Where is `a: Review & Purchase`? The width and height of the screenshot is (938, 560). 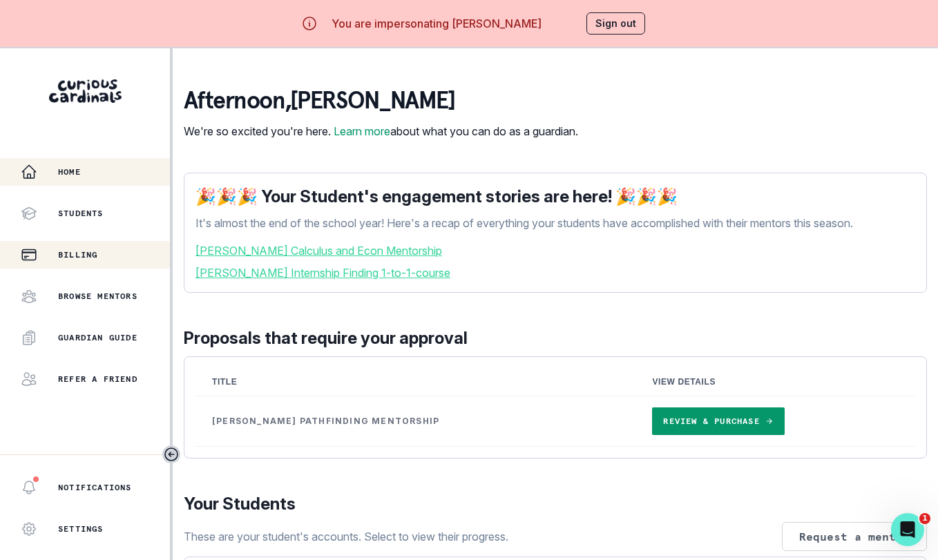 a: Review & Purchase is located at coordinates (718, 421).